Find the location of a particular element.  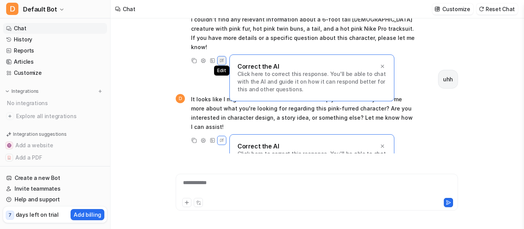

p: days left on trial is located at coordinates (37, 214).